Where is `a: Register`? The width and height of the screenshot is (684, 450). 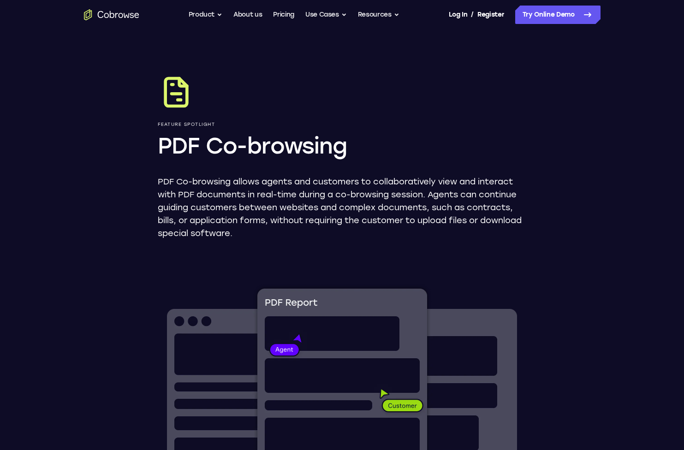
a: Register is located at coordinates (491, 15).